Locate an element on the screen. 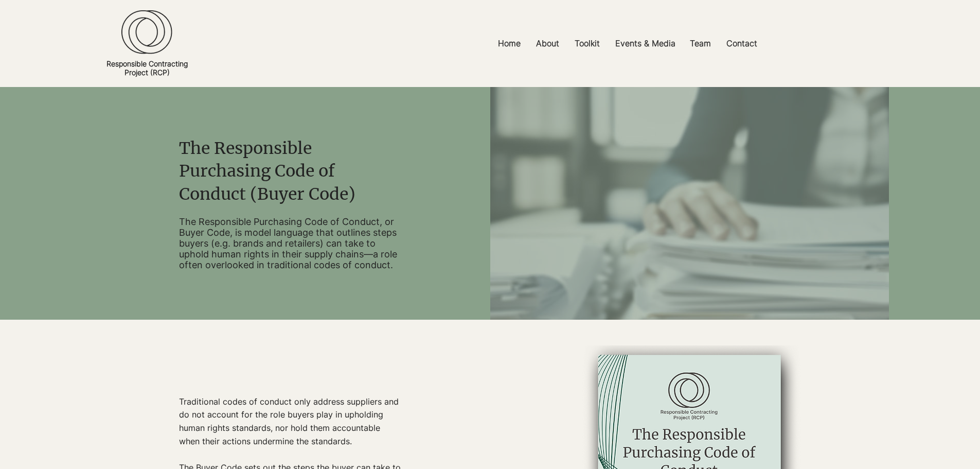  a: Contact is located at coordinates (742, 43).